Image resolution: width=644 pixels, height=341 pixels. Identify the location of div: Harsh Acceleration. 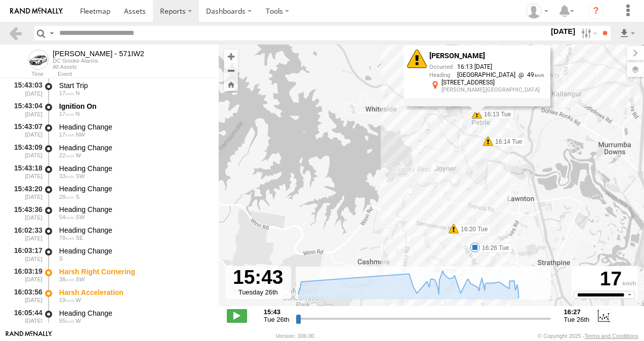
(134, 293).